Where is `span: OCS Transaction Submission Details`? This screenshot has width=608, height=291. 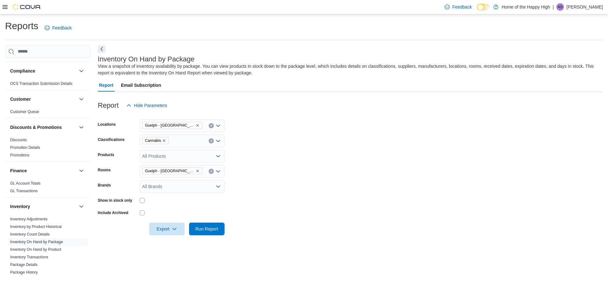
span: OCS Transaction Submission Details is located at coordinates (41, 84).